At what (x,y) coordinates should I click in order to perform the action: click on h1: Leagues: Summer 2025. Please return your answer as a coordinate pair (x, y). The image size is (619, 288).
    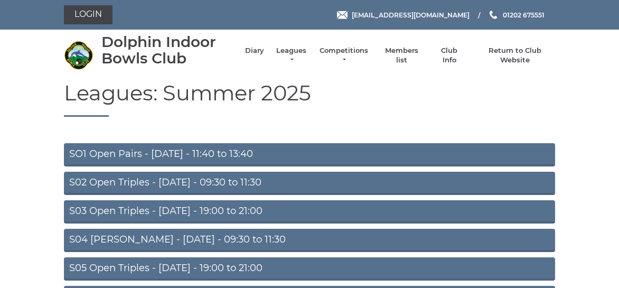
    Looking at the image, I should click on (309, 99).